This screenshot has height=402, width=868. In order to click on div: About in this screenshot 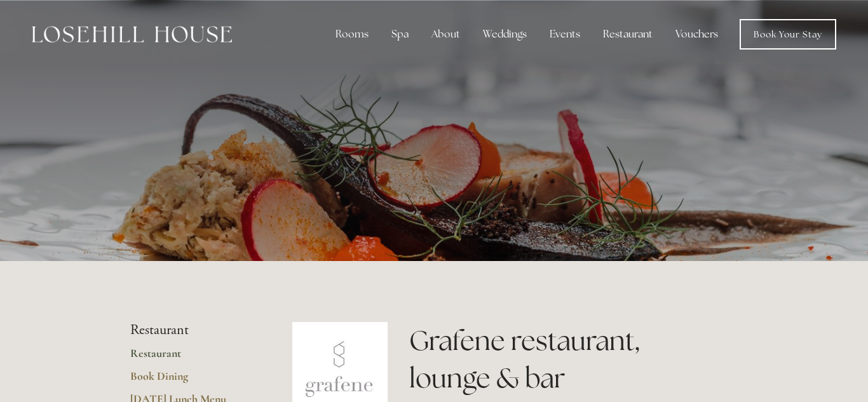, I will do `click(445, 34)`.